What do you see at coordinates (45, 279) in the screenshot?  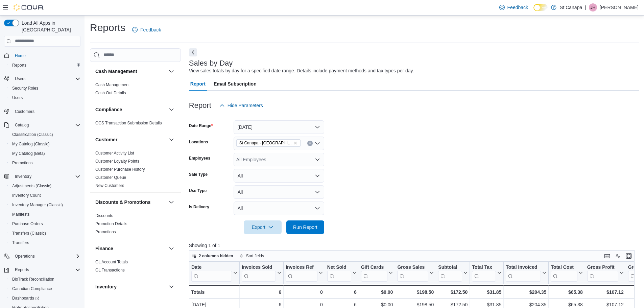 I see `button: BioTrack Reconciliation` at bounding box center [45, 279].